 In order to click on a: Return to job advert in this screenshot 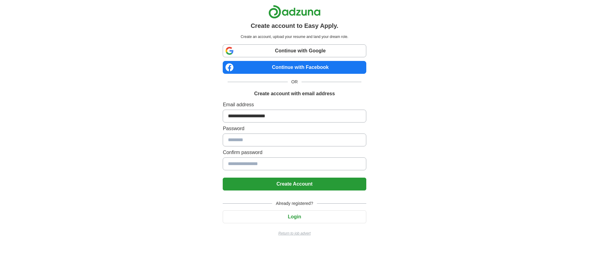, I will do `click(294, 234)`.